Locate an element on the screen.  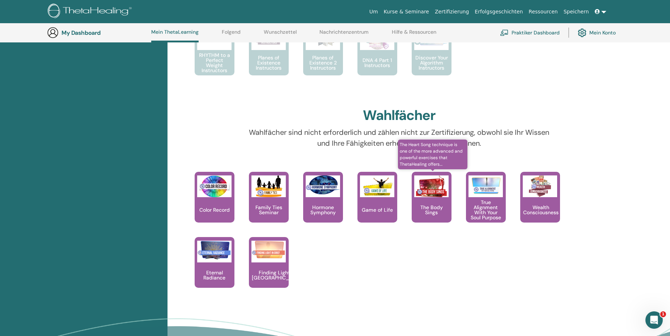
a: True Alignment With Your Soul Purpose True Alignment With Your Soul Purpose is located at coordinates (486, 204).